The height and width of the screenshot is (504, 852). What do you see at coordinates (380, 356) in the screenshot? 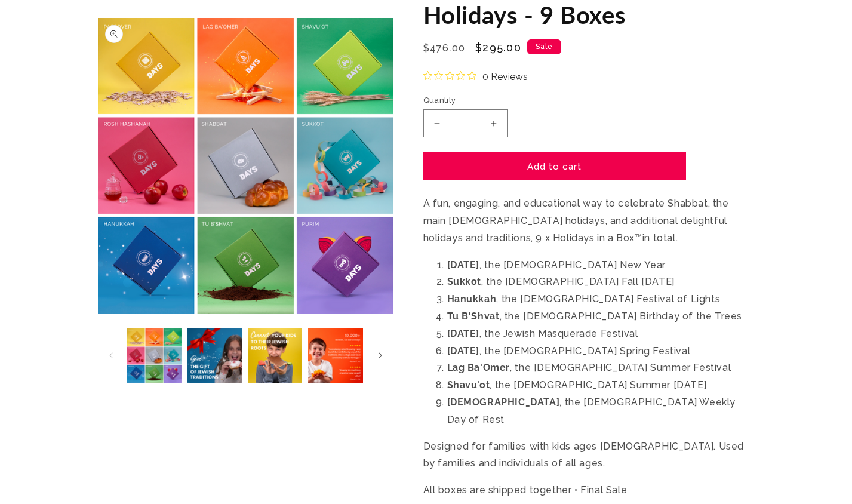
I see `button: Slide right` at bounding box center [380, 356].